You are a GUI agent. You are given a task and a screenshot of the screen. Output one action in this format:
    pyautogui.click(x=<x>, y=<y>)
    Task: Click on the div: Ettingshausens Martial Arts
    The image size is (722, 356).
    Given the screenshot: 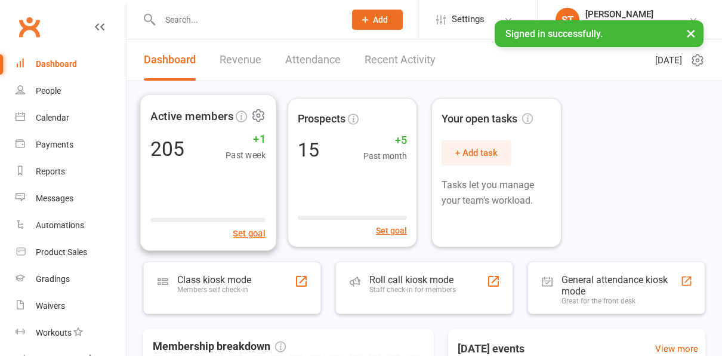 What is the action you would take?
    pyautogui.click(x=637, y=25)
    